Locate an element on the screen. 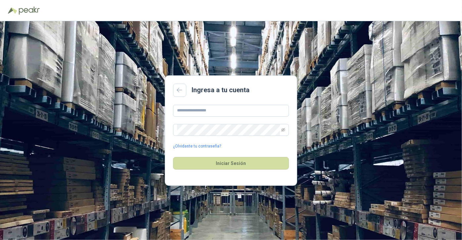 Image resolution: width=462 pixels, height=240 pixels. h2: Ingresa a tu cuenta is located at coordinates (220, 90).